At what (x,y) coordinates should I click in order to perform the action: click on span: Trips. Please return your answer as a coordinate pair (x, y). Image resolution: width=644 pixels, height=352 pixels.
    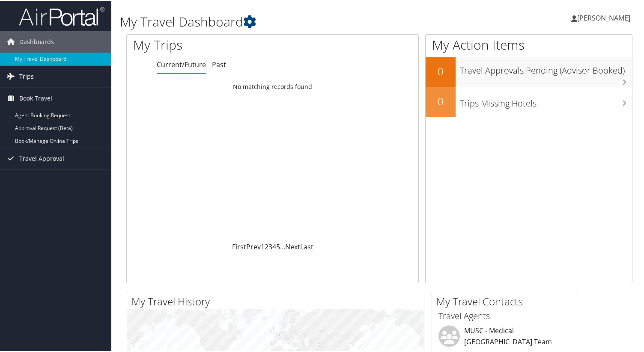
    Looking at the image, I should click on (26, 76).